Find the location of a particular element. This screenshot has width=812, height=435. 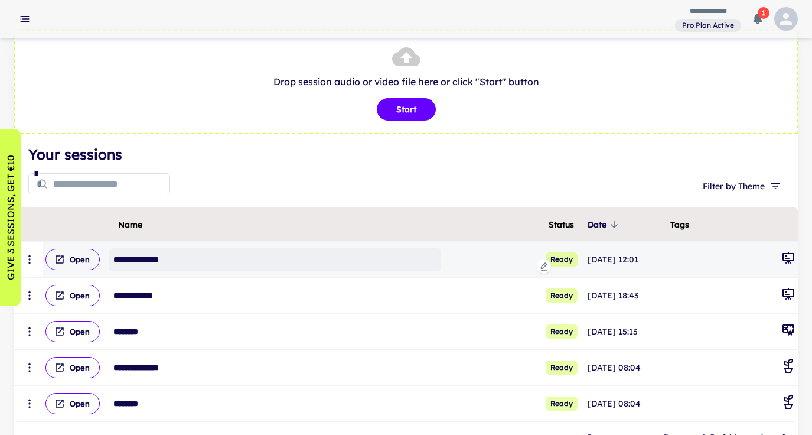

button: Filter by Theme is located at coordinates (741, 186).